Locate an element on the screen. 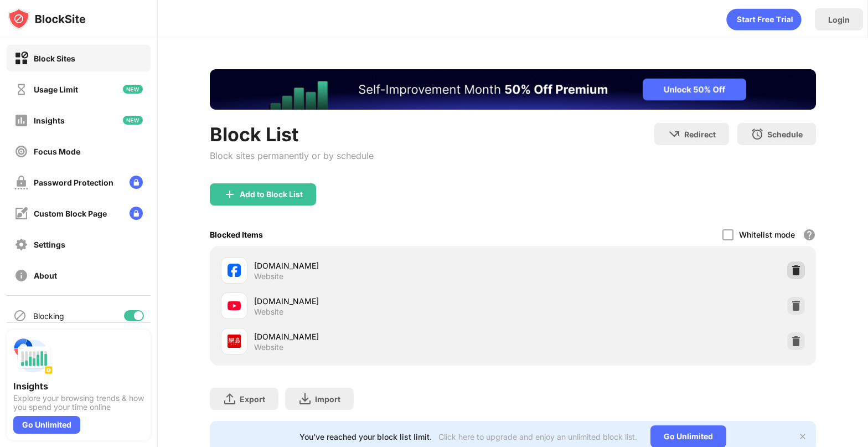 The height and width of the screenshot is (447, 868). div: Custom Block Page is located at coordinates (70, 213).